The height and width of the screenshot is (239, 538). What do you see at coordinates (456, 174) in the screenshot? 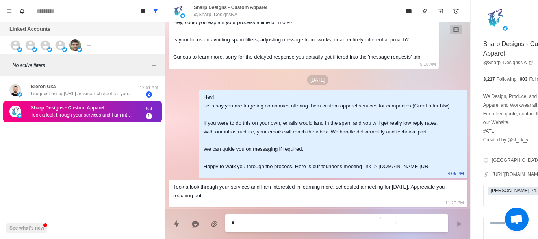
I see `p: 4:05 PM` at bounding box center [456, 174].